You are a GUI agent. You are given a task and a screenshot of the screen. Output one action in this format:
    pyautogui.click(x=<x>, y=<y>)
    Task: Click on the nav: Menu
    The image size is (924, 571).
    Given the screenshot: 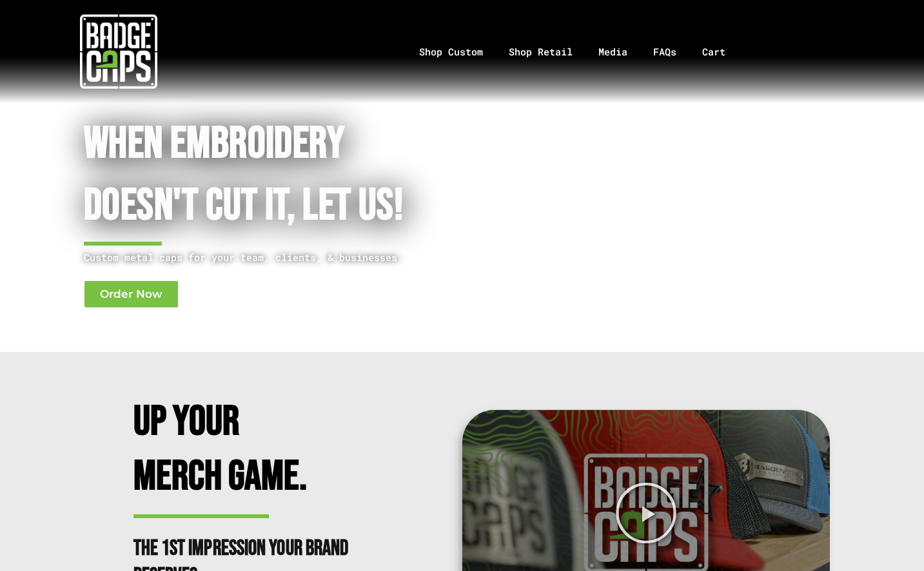 What is the action you would take?
    pyautogui.click(x=580, y=51)
    